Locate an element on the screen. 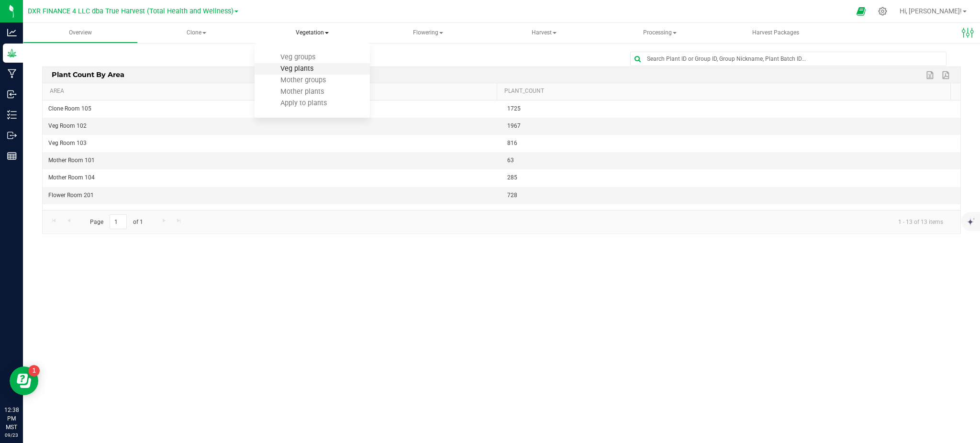  a: Export to Excel is located at coordinates (930, 75).